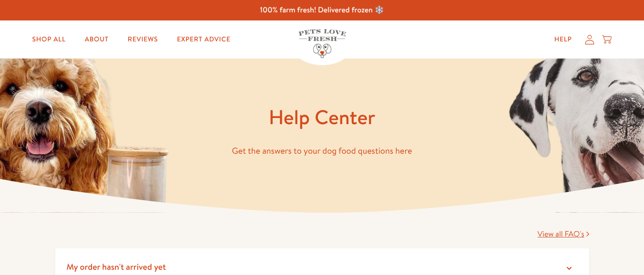  Describe the element at coordinates (142, 39) in the screenshot. I see `a: Reviews` at that location.